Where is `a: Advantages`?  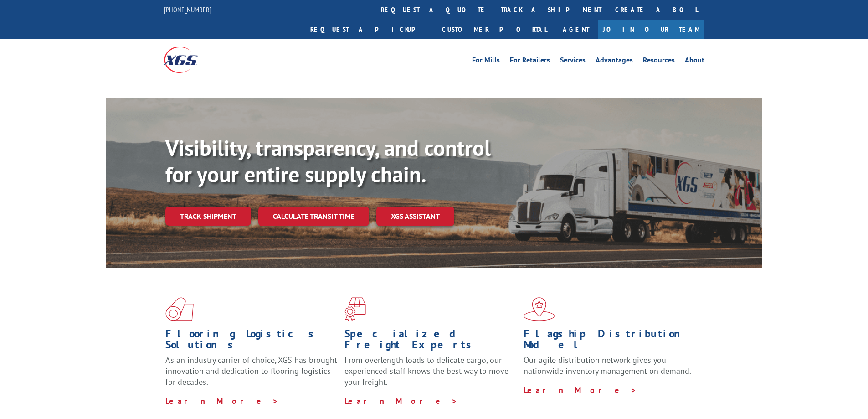 a: Advantages is located at coordinates (614, 62).